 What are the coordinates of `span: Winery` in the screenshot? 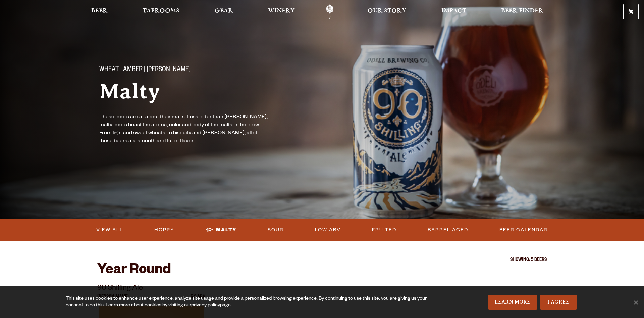 It's located at (282, 11).